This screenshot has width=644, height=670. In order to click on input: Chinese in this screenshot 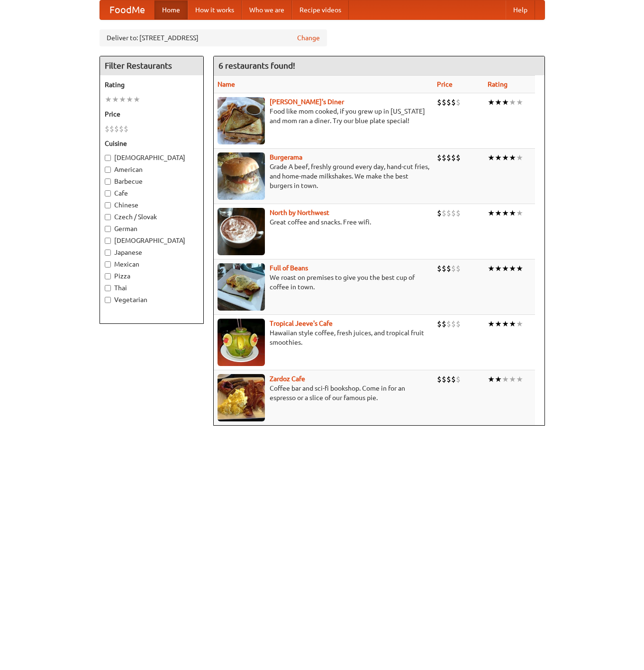, I will do `click(108, 205)`.